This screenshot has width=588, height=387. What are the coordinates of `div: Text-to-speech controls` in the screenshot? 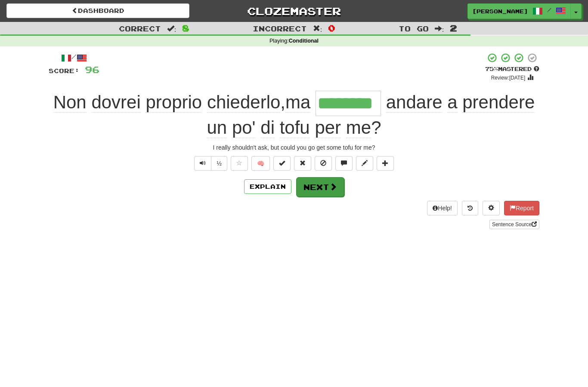 It's located at (210, 163).